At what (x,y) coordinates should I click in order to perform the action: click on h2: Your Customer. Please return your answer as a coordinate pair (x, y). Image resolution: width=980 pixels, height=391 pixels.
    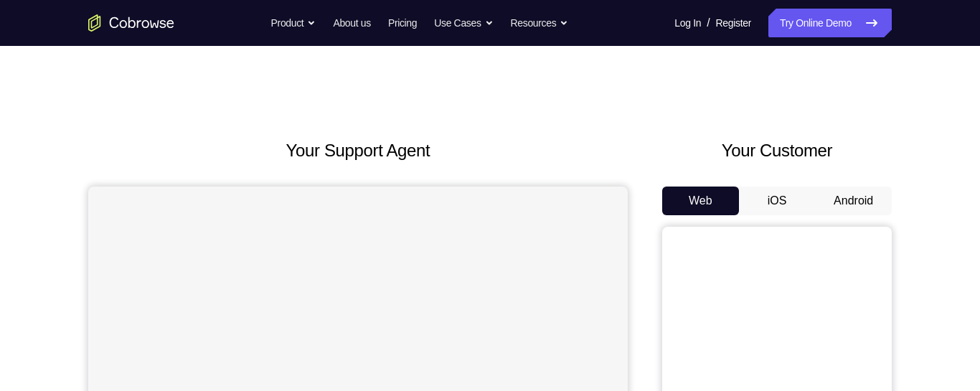
    Looking at the image, I should click on (777, 151).